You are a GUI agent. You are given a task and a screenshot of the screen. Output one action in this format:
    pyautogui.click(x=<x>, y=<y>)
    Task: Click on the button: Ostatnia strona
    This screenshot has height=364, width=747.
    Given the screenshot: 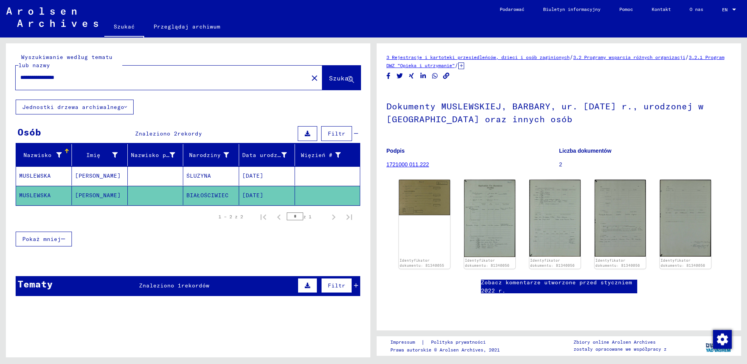 What is the action you would take?
    pyautogui.click(x=349, y=217)
    